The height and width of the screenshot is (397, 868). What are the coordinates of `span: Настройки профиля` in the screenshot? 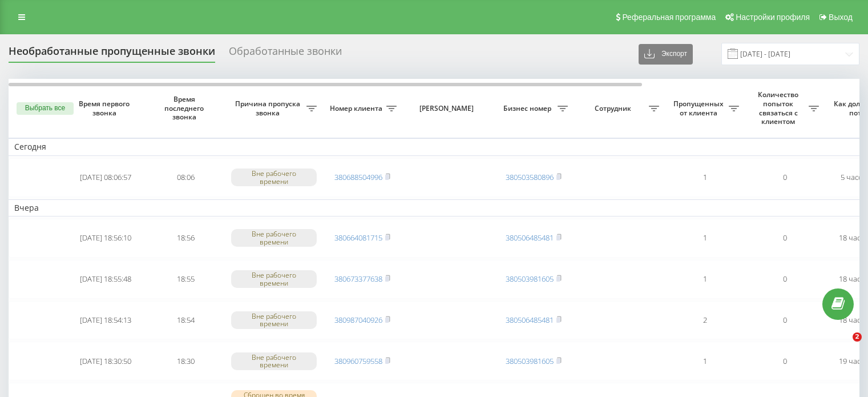 It's located at (772, 17).